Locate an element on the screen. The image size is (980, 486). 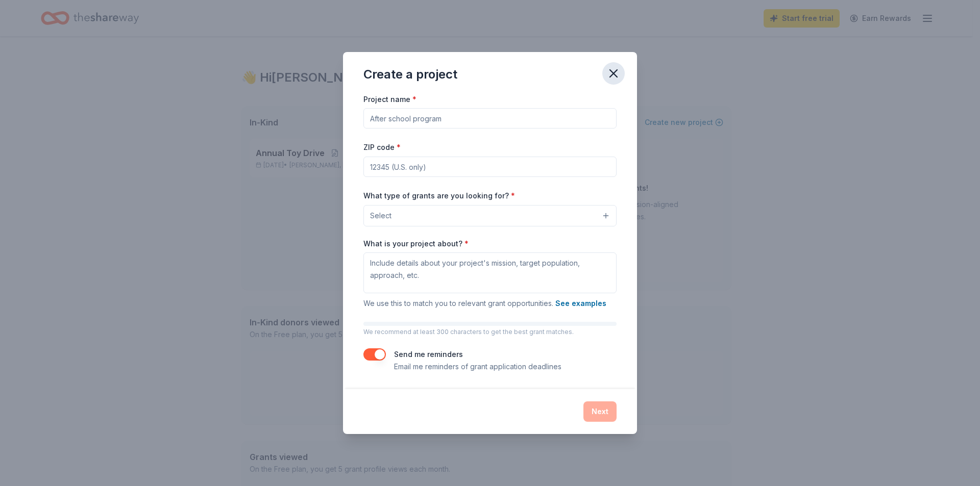
p: Email me reminders of grant application deadlines is located at coordinates (478, 367).